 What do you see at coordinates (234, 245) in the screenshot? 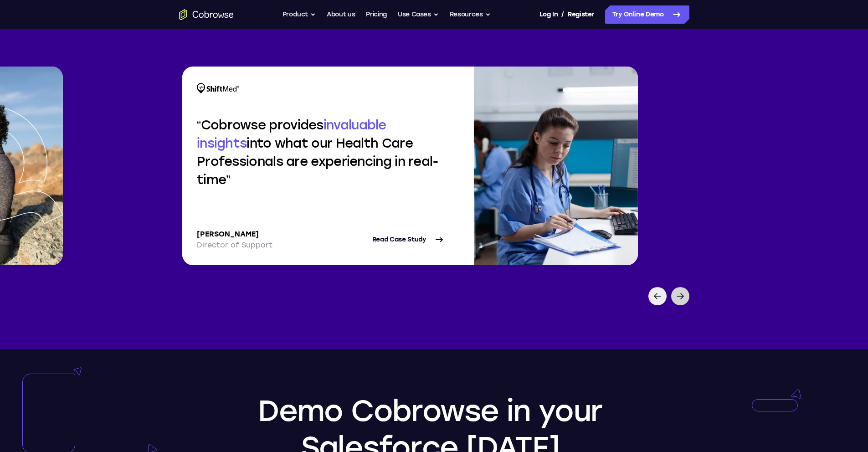
I see `p: Director of Support` at bounding box center [234, 245].